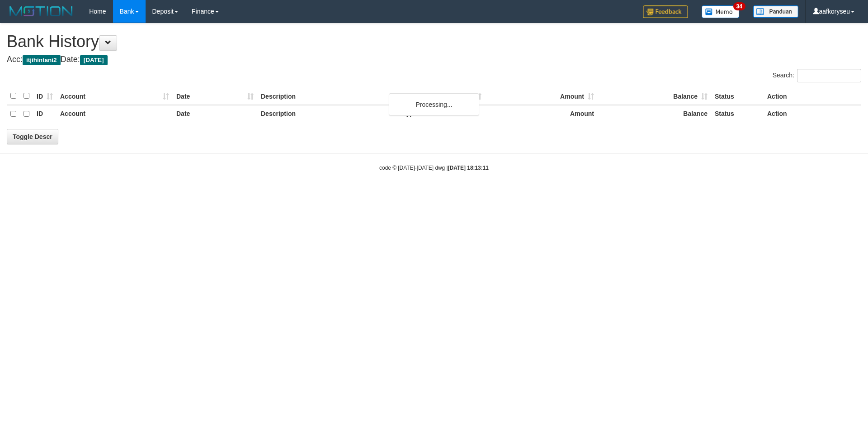 The image size is (868, 434). What do you see at coordinates (665, 12) in the screenshot?
I see `img: Feedback.jpg` at bounding box center [665, 12].